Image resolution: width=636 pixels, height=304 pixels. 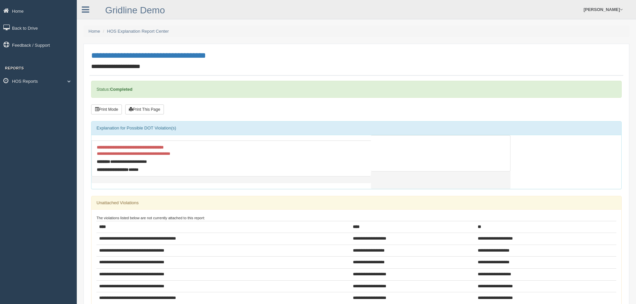 I want to click on div: Status:, so click(x=356, y=89).